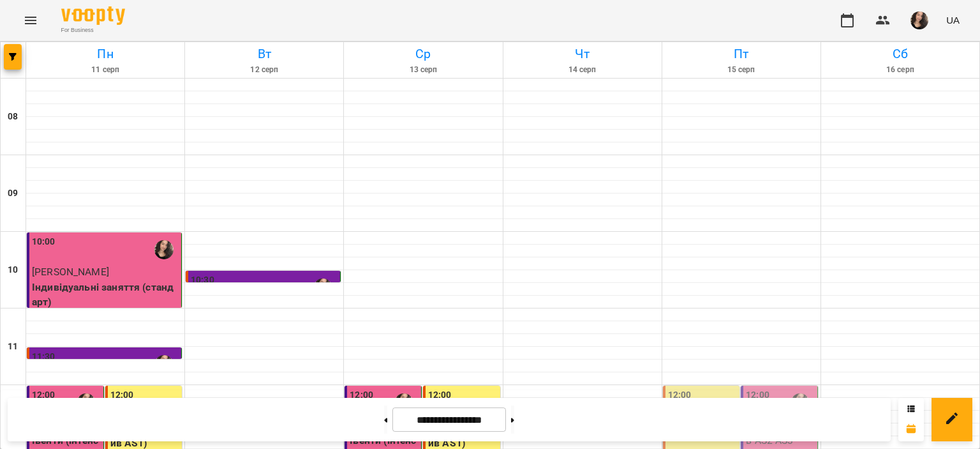  Describe the element at coordinates (952, 20) in the screenshot. I see `span: UA` at that location.